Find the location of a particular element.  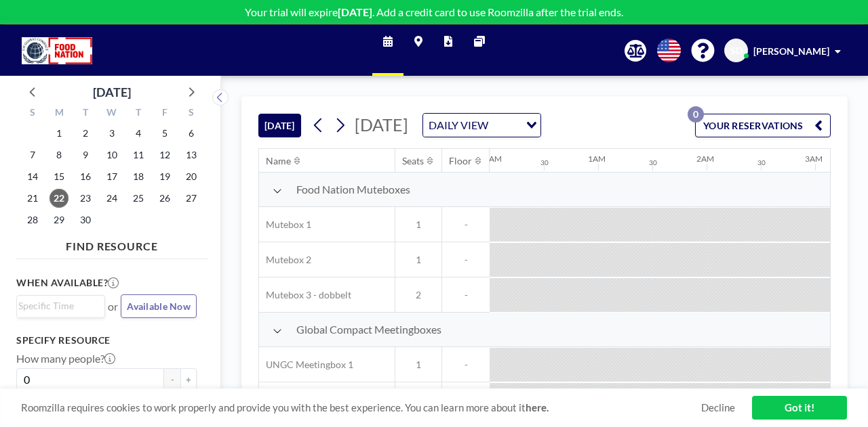

label: How many people? is located at coordinates (66, 359).